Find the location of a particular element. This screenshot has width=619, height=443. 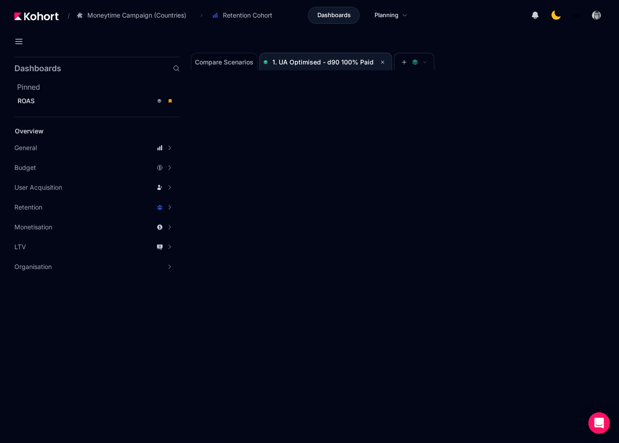

span: Compare Scenarios is located at coordinates (224, 62).